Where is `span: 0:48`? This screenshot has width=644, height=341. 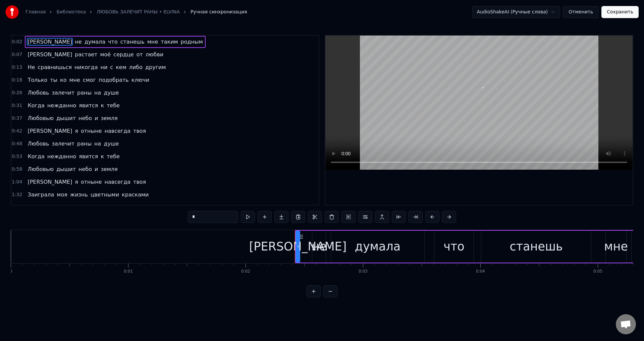
span: 0:48 is located at coordinates (17, 144).